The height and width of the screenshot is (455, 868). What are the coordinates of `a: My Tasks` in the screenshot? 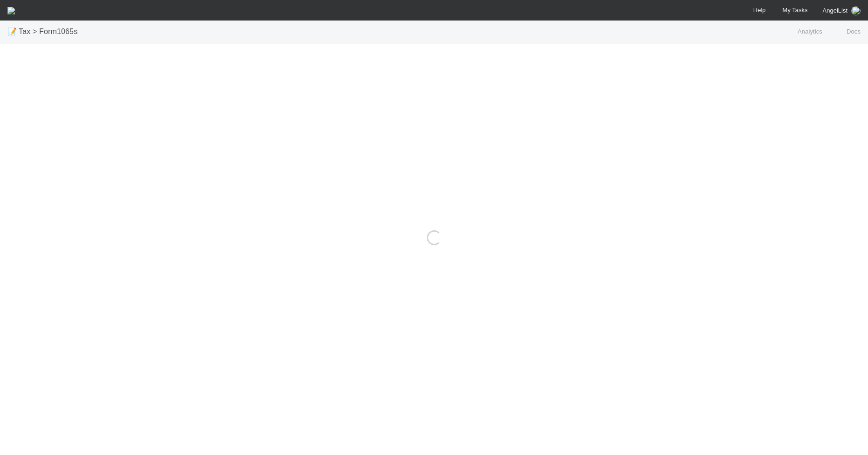 It's located at (791, 11).